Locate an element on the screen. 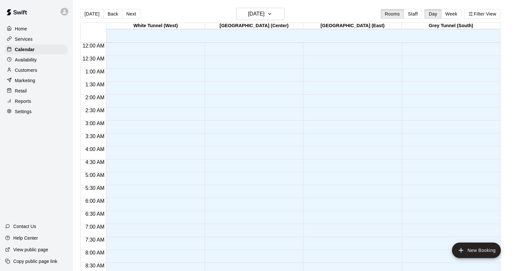 This screenshot has width=518, height=271. button: Week is located at coordinates (451, 14).